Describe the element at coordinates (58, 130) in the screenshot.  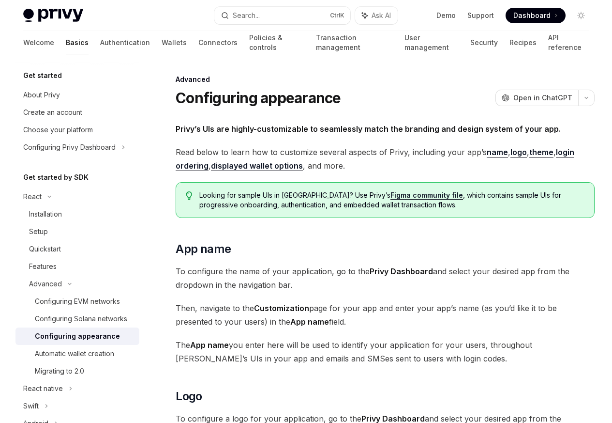
I see `div: Choose your platform` at that location.